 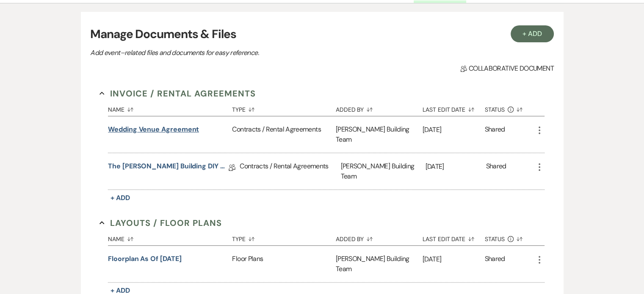 What do you see at coordinates (161, 223) in the screenshot?
I see `button: Layouts / Floor Plans` at bounding box center [161, 223].